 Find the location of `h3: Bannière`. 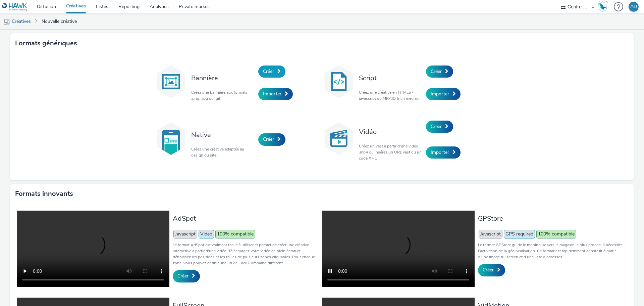

h3: Bannière is located at coordinates (223, 78).